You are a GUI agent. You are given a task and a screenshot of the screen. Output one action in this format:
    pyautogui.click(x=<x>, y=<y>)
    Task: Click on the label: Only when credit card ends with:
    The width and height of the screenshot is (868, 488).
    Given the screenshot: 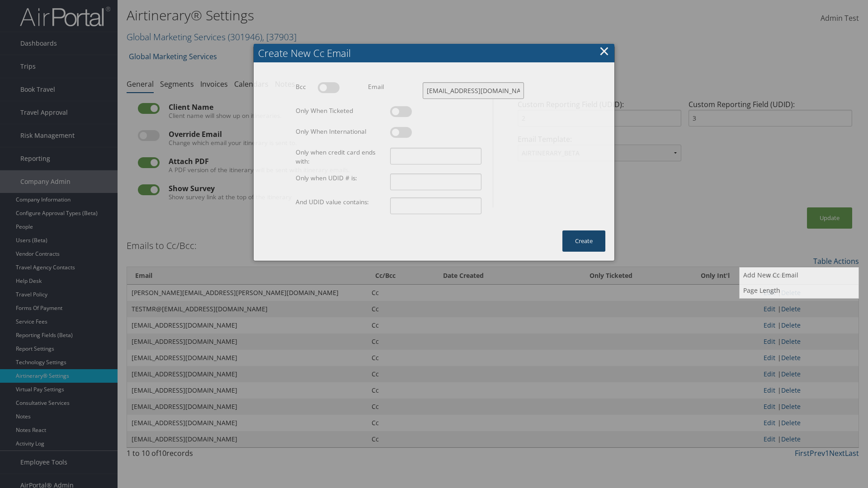 What is the action you would take?
    pyautogui.click(x=339, y=156)
    